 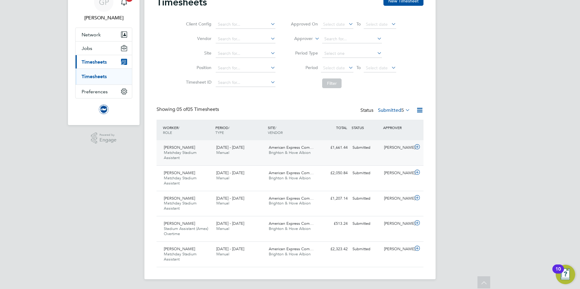 What do you see at coordinates (240, 130) in the screenshot?
I see `div: PERIOD` at bounding box center [240, 130].